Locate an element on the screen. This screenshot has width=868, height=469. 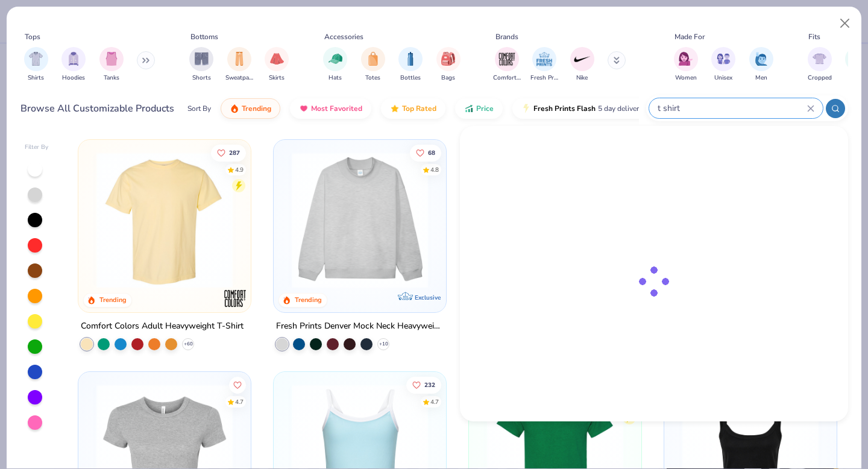
div: Sort By is located at coordinates (199, 108).